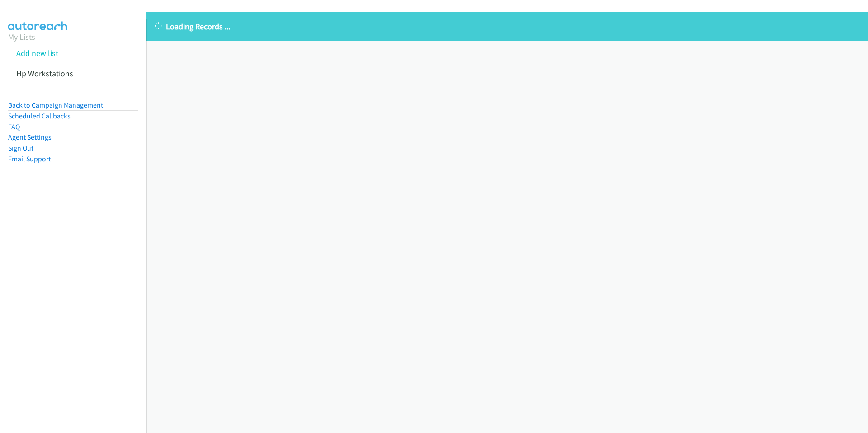  Describe the element at coordinates (21, 148) in the screenshot. I see `a: Sign Out` at that location.